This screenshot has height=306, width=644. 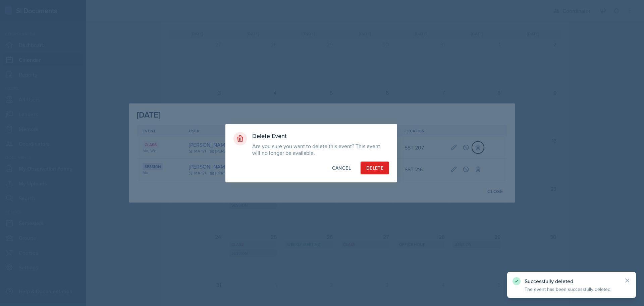 I want to click on button: Cancel, so click(x=342, y=168).